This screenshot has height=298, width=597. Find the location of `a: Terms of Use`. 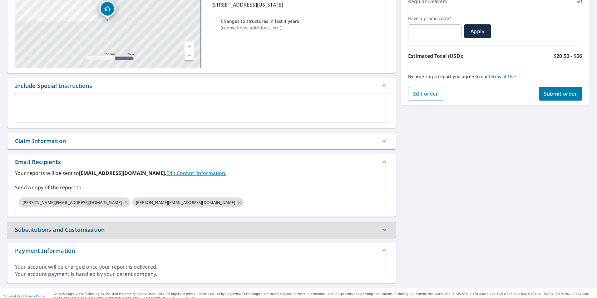

a: Terms of Use is located at coordinates (502, 76).